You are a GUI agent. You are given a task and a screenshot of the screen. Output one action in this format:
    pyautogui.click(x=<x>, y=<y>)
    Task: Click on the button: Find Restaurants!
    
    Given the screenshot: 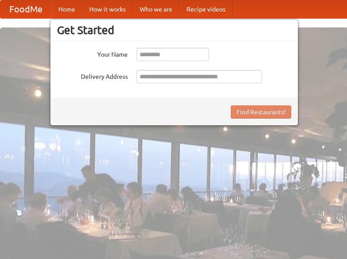 What is the action you would take?
    pyautogui.click(x=261, y=112)
    